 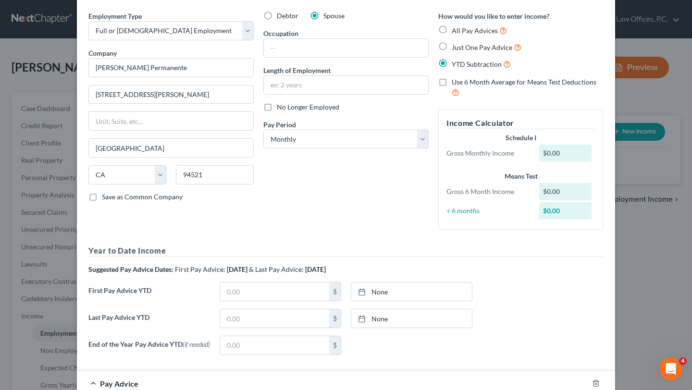 What do you see at coordinates (334, 15) in the screenshot?
I see `span: Spouse` at bounding box center [334, 15].